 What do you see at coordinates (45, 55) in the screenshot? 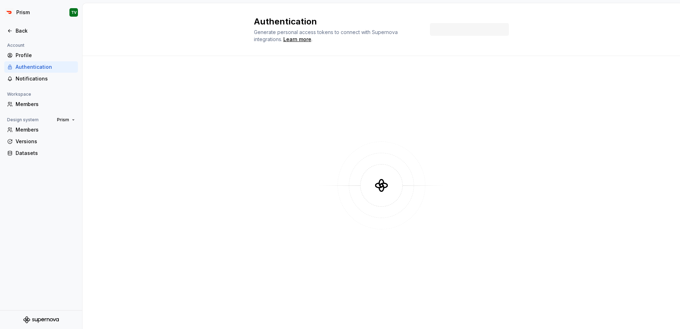
I see `div: Profile` at bounding box center [45, 55].